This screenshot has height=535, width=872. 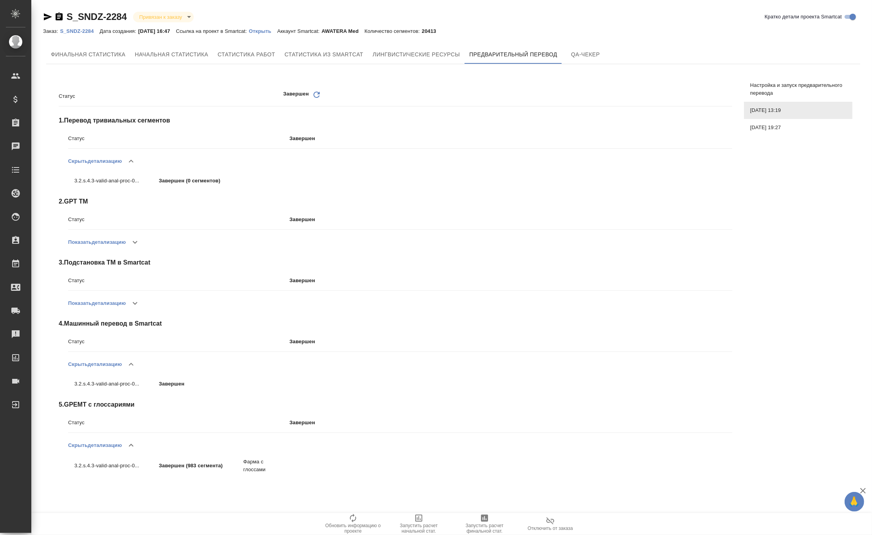 What do you see at coordinates (59, 17) in the screenshot?
I see `button: Скопировать ссылку` at bounding box center [59, 17].